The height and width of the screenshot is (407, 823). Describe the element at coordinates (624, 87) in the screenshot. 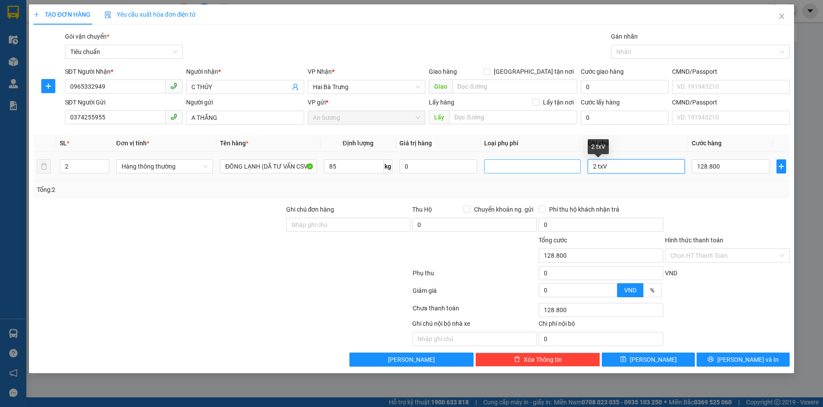

I see `input: Cước giao hàng` at that location.